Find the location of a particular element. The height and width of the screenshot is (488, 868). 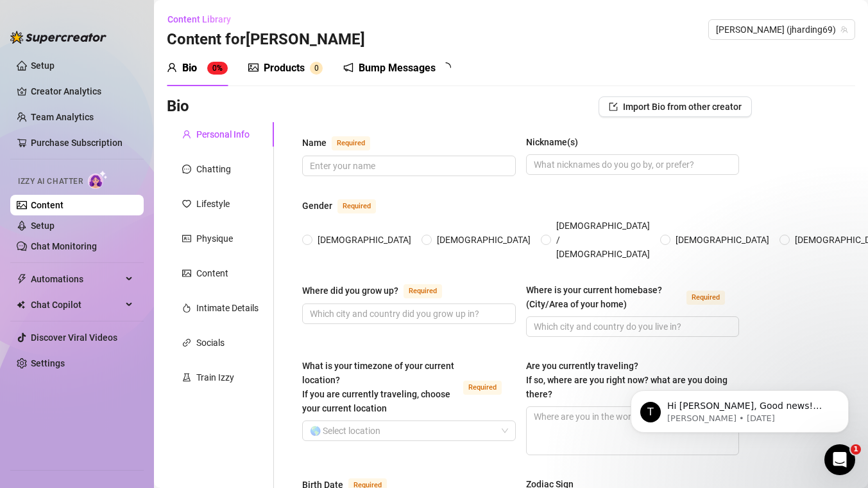

span: What is your timezone of your current location? If you are currently traveling, choose your curre... is located at coordinates (378, 387).